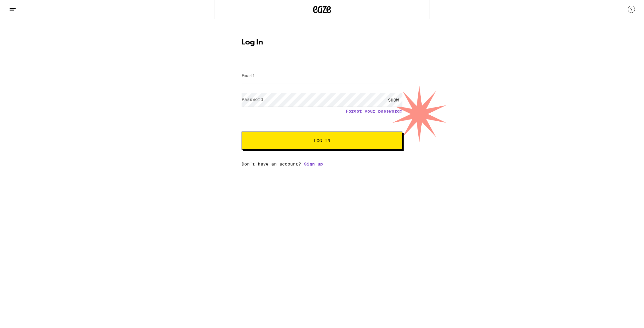 Image resolution: width=644 pixels, height=328 pixels. What do you see at coordinates (322, 164) in the screenshot?
I see `div: Don't have an account?` at bounding box center [322, 164].